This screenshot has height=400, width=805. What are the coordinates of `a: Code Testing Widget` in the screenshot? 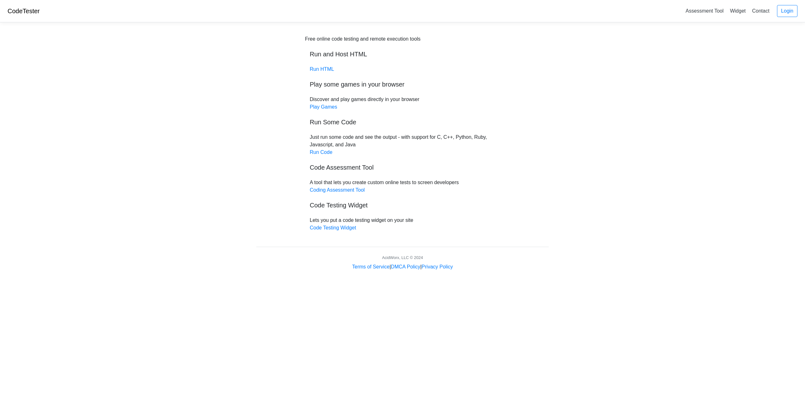 It's located at (333, 227).